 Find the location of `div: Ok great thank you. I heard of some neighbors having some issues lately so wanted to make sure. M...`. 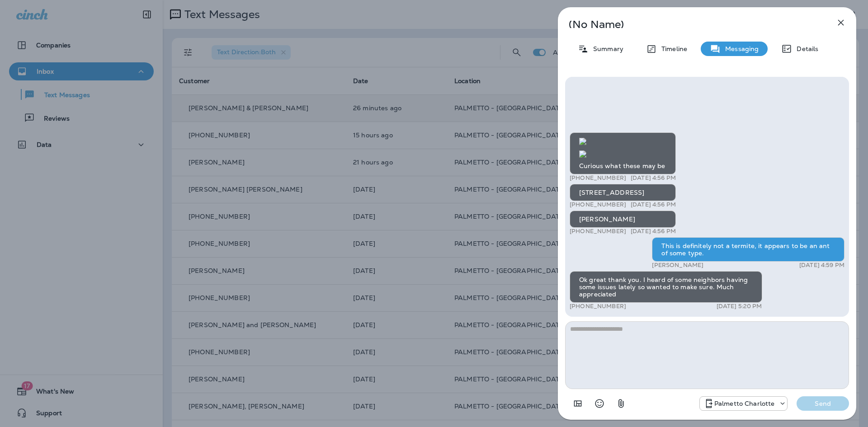

div: Ok great thank you. I heard of some neighbors having some issues lately so wanted to make sure. M... is located at coordinates (666, 287).